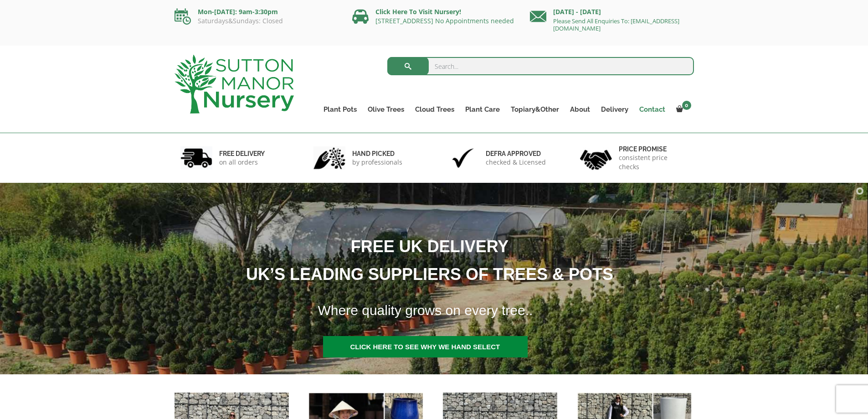 The width and height of the screenshot is (868, 419). What do you see at coordinates (340, 109) in the screenshot?
I see `a: Plant Pots` at bounding box center [340, 109].